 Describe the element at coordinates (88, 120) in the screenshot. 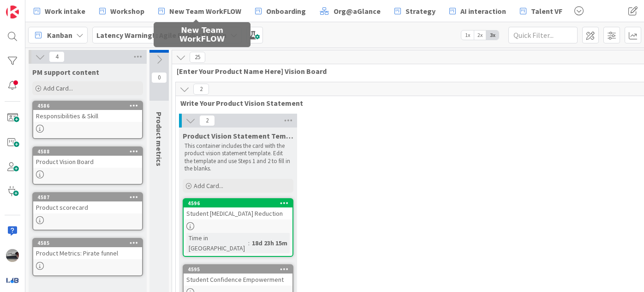

I see `a: 4586Responsibilities & Skill` at that location.